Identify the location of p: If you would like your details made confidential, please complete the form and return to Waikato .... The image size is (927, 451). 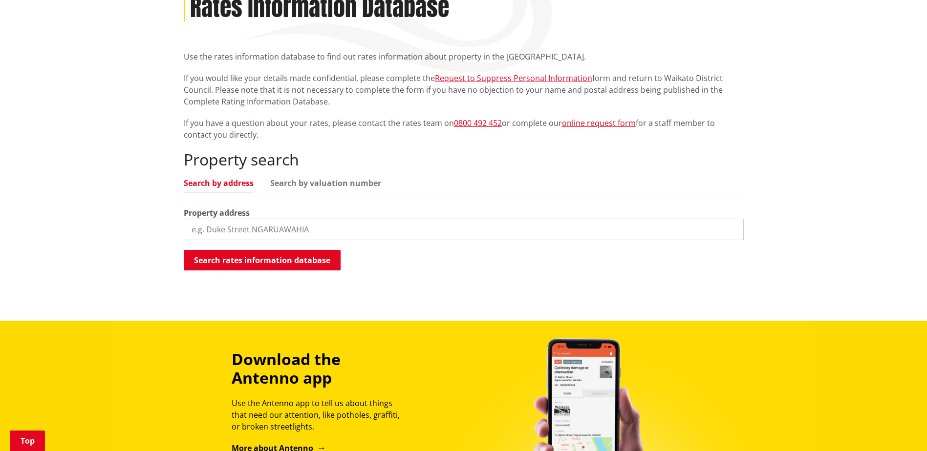
(464, 90).